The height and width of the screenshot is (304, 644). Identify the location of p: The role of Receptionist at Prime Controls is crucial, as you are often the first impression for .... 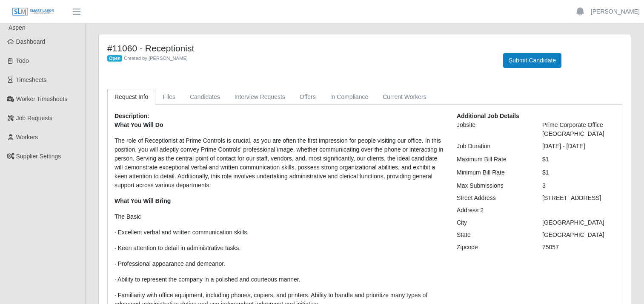
(279, 163).